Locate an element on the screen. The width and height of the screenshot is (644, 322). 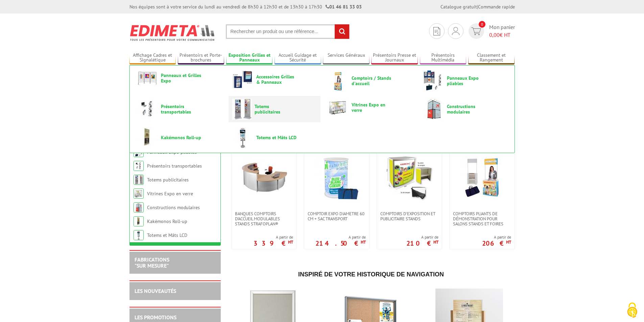
p: 206 € is located at coordinates (497, 243).